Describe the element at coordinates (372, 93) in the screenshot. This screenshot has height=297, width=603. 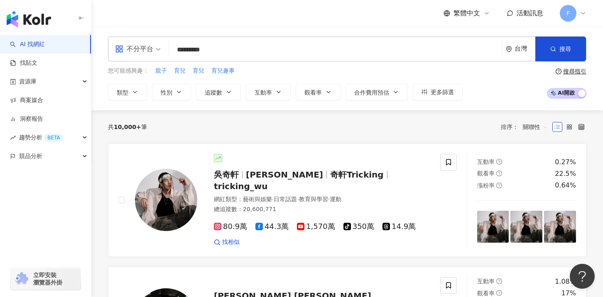
I see `span: 合作費用預估` at that location.